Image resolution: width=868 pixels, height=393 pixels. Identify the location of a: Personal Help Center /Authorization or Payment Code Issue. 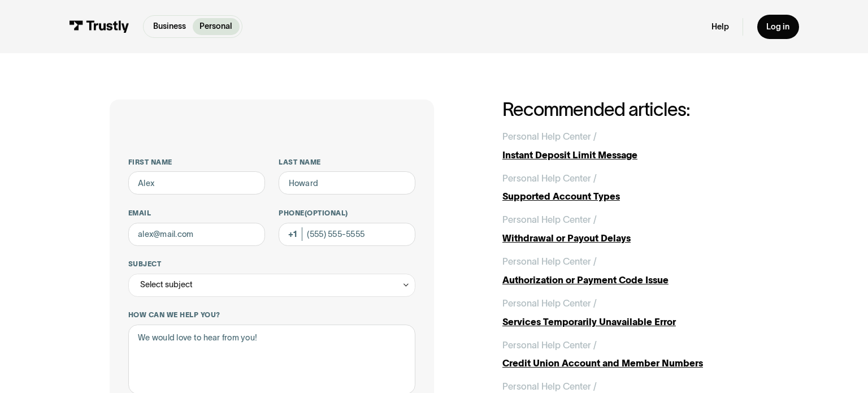
(630, 271).